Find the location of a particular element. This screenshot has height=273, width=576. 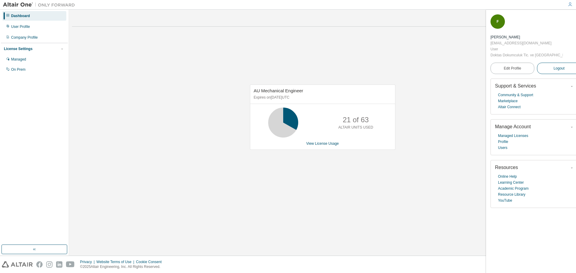

a: Marketplace is located at coordinates (508, 101).